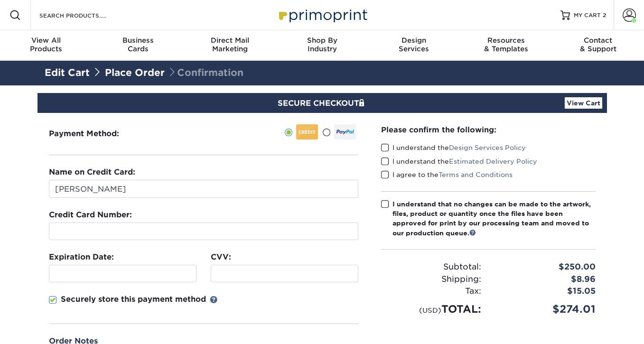 Image resolution: width=644 pixels, height=344 pixels. Describe the element at coordinates (414, 44) in the screenshot. I see `div: Services` at that location.